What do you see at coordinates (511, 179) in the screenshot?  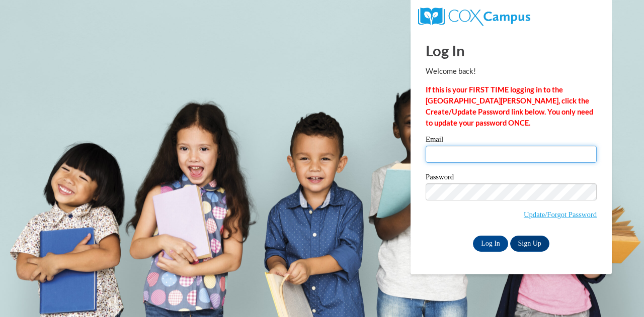 I see `label: Password` at bounding box center [511, 179].